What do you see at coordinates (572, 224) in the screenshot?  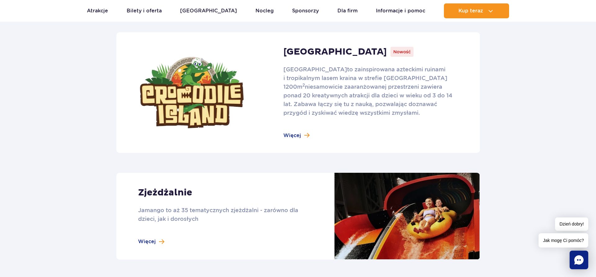 I see `span: Dzień dobry!` at bounding box center [572, 224].